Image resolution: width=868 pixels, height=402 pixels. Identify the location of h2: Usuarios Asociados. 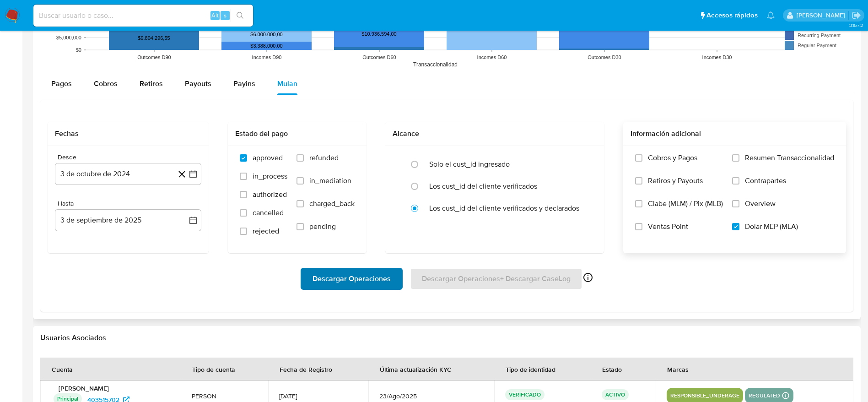
(447, 338).